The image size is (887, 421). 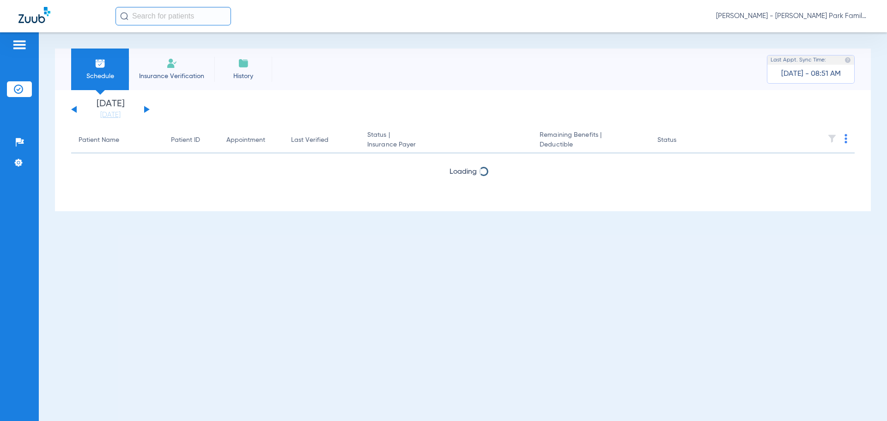 What do you see at coordinates (171, 76) in the screenshot?
I see `span: Insurance Verification` at bounding box center [171, 76].